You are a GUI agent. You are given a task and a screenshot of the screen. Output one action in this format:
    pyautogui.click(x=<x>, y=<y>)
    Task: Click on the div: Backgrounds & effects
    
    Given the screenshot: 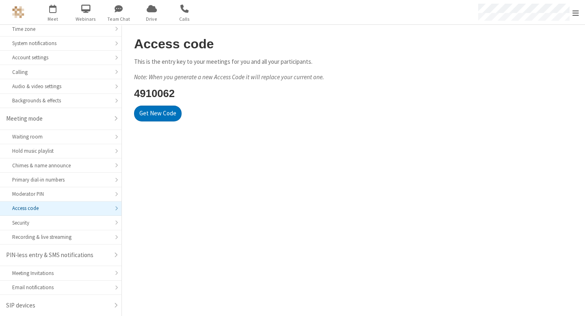 What is the action you would take?
    pyautogui.click(x=61, y=100)
    